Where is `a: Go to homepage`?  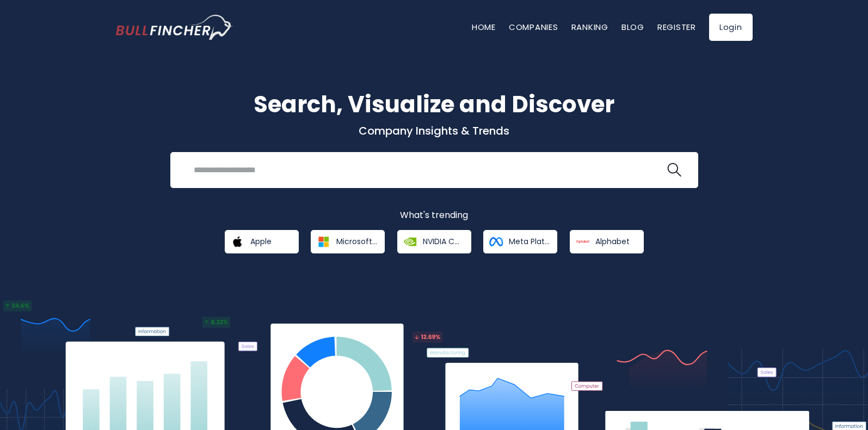 a: Go to homepage is located at coordinates (174, 27).